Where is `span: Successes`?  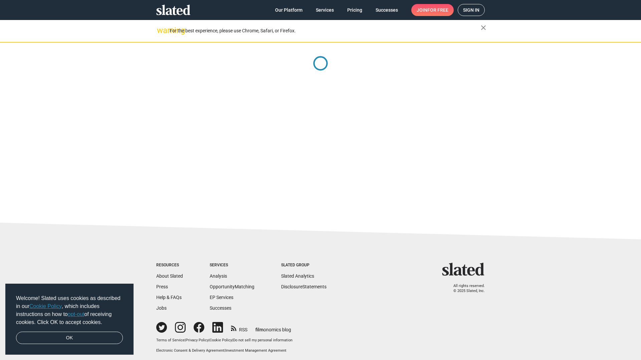 span: Successes is located at coordinates (387, 10).